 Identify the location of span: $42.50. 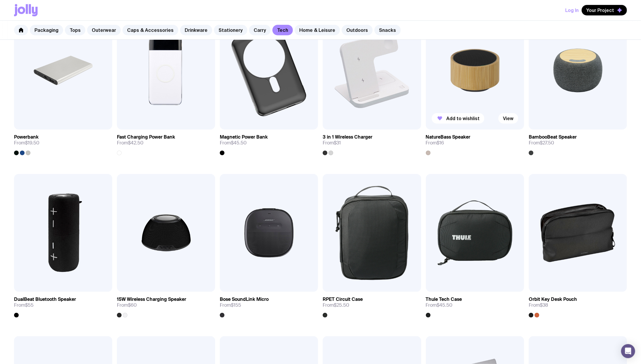
(135, 142).